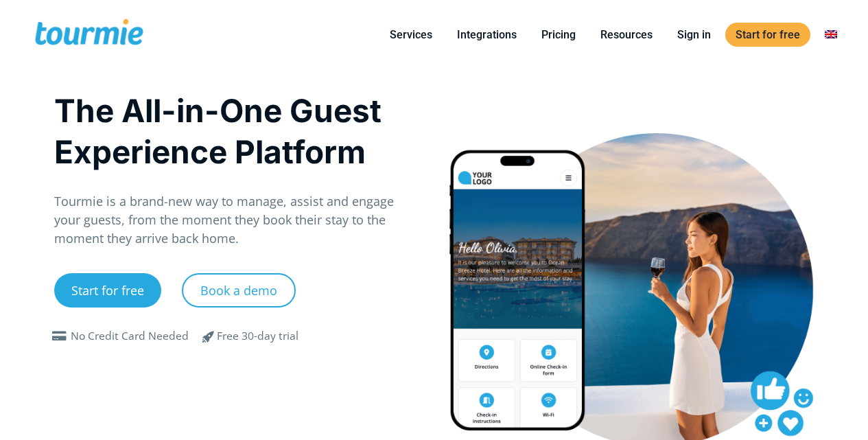 This screenshot has width=868, height=440. What do you see at coordinates (129, 336) in the screenshot?
I see `div: No Credit Card Needed` at bounding box center [129, 336].